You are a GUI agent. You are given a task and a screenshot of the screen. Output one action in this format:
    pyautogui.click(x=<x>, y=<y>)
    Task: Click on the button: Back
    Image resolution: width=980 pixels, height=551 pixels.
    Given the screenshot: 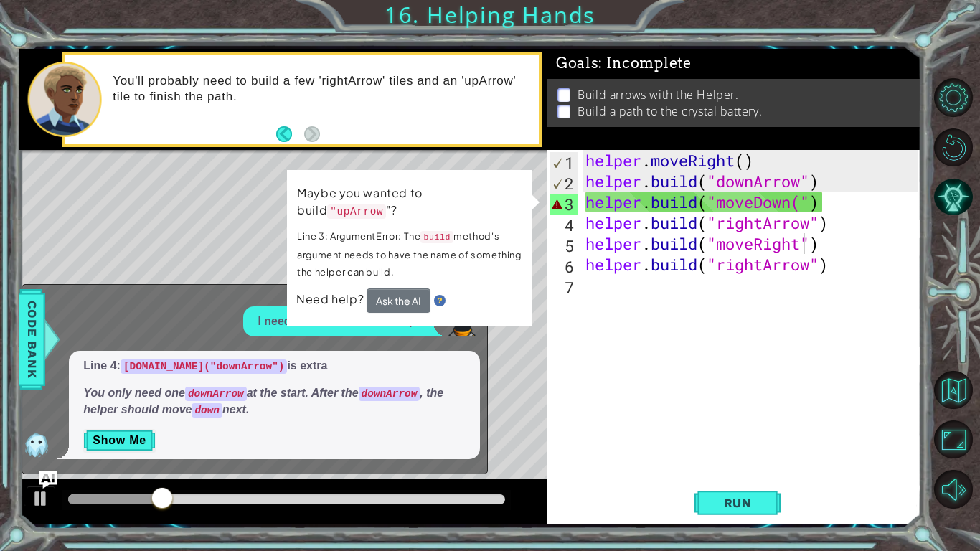 What is the action you would take?
    pyautogui.click(x=290, y=134)
    